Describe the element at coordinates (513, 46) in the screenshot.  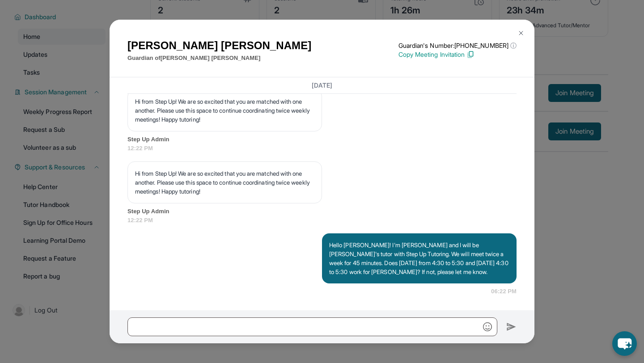
I see `span: ⓘ` at that location.